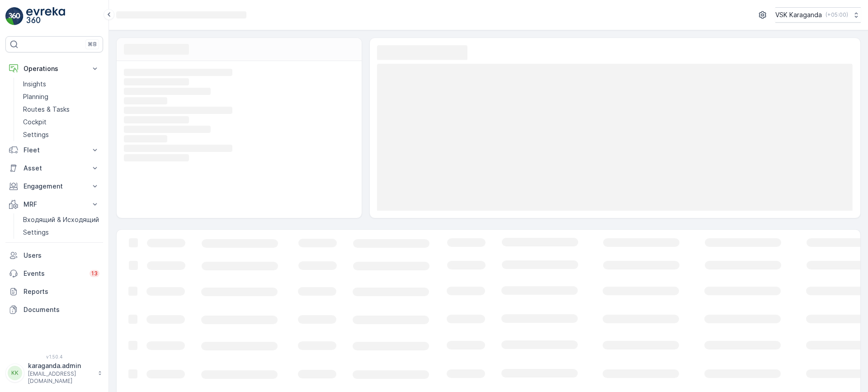  What do you see at coordinates (54, 168) in the screenshot?
I see `p: Asset` at bounding box center [54, 168].